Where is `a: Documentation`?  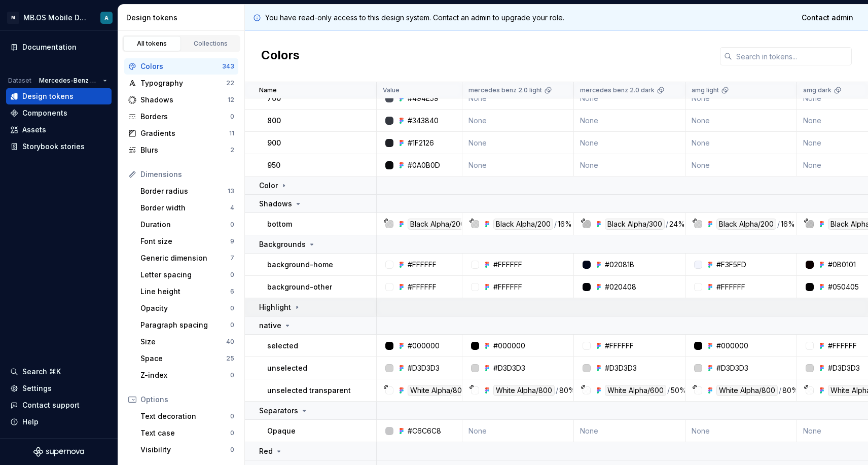 a: Documentation is located at coordinates (59, 47).